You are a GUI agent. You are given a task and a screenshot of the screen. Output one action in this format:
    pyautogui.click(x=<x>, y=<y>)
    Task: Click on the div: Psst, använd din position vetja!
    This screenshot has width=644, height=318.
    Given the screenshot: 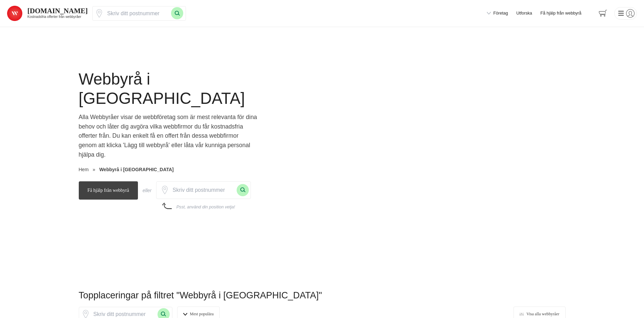 What is the action you would take?
    pyautogui.click(x=206, y=207)
    